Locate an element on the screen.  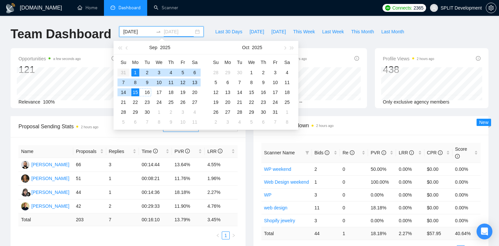
button: Oct is located at coordinates (246, 48).